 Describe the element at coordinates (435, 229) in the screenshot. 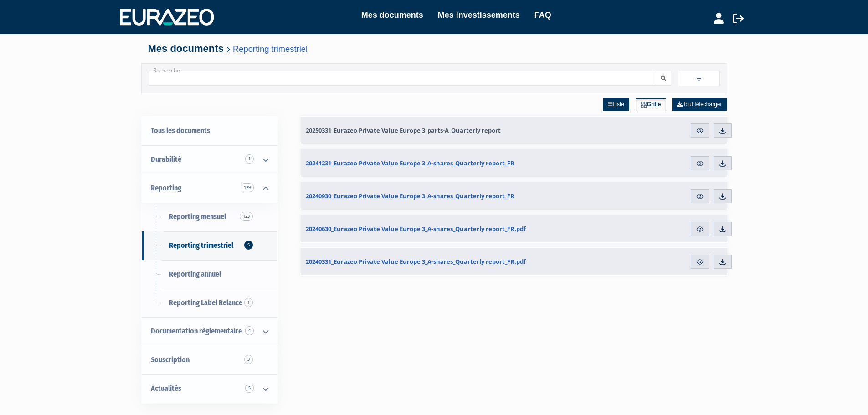

I see `a: 20240630_Eurazeo Private Value Europe 3_A-shares_Quarterly report_FR.pdf` at that location.